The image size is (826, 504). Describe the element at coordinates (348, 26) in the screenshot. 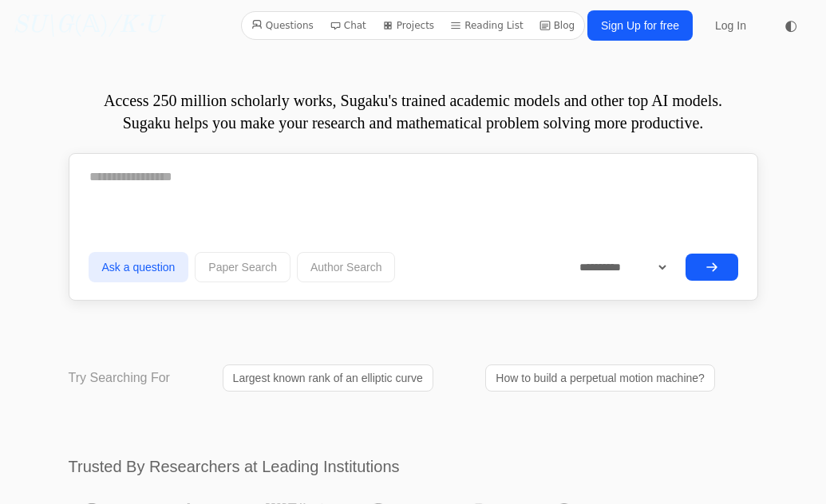

I see `a: Chat` at that location.